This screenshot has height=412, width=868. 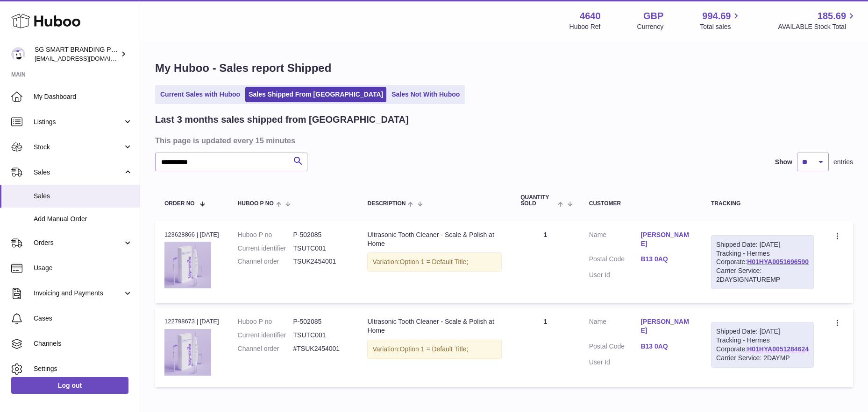 What do you see at coordinates (83, 268) in the screenshot?
I see `span: Usage` at bounding box center [83, 268].